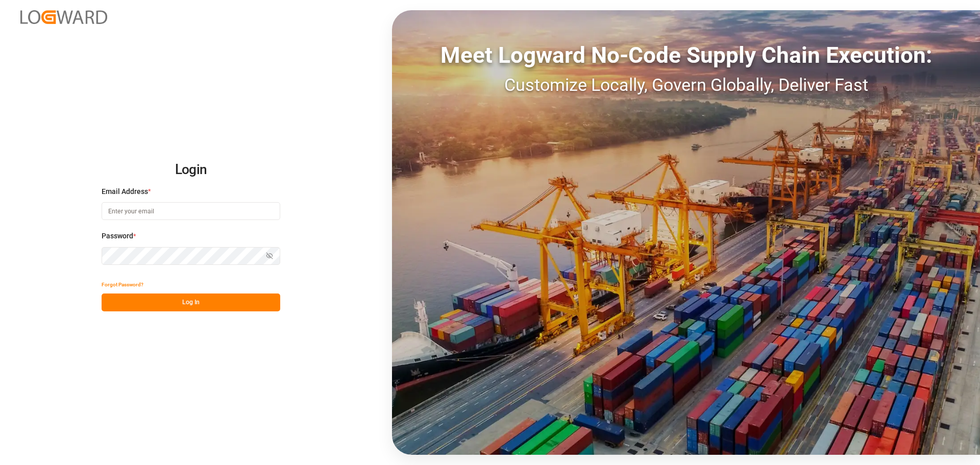 The width and height of the screenshot is (980, 465). What do you see at coordinates (191, 170) in the screenshot?
I see `h2: Login` at bounding box center [191, 170].